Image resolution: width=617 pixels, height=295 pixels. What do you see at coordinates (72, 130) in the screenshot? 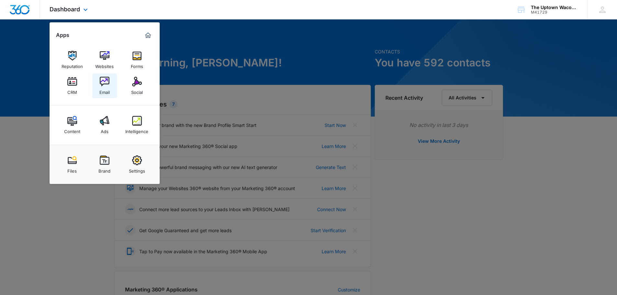
I see `div: Content` at bounding box center [72, 130].